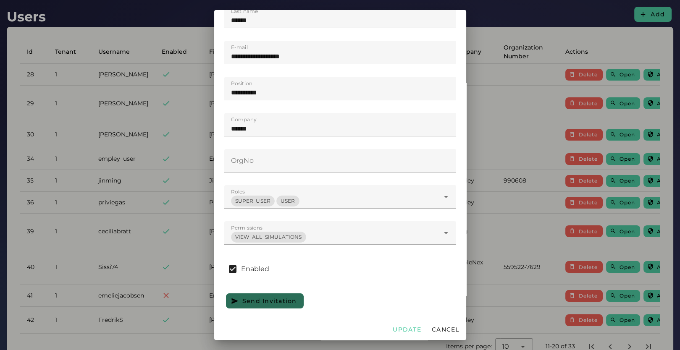  Describe the element at coordinates (407, 330) in the screenshot. I see `span: Update` at that location.